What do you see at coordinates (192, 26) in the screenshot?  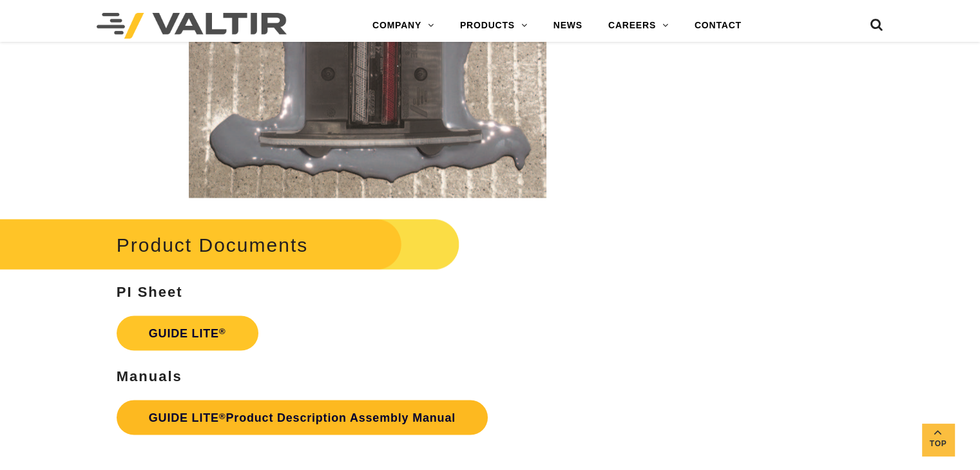 I see `img: Valtir` at bounding box center [192, 26].